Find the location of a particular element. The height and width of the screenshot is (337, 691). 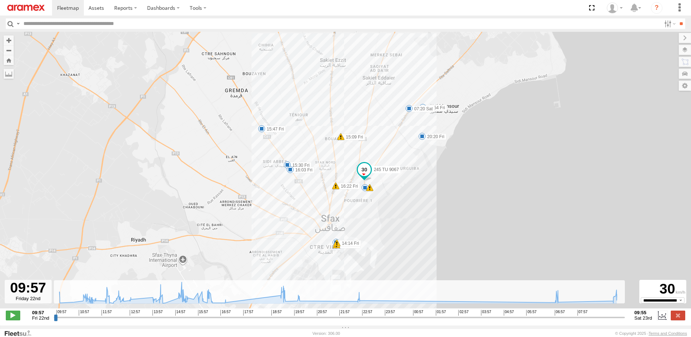

div: © Copyright 2025 - is located at coordinates (651, 333).